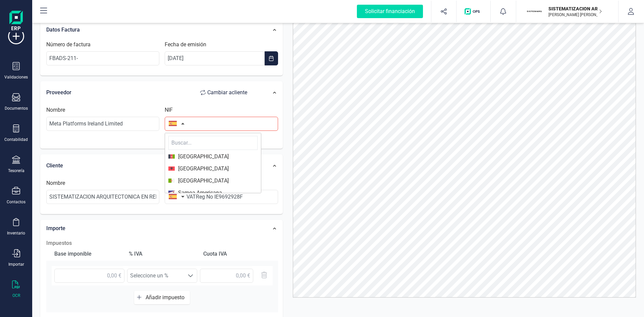 The image size is (644, 317). What do you see at coordinates (16, 21) in the screenshot?
I see `img: Logo Finanedi` at bounding box center [16, 21].